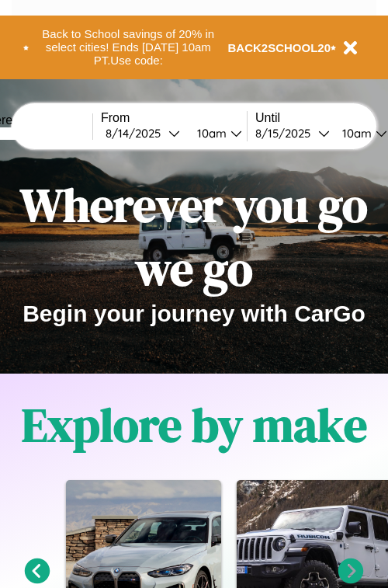 The height and width of the screenshot is (588, 388). Describe the element at coordinates (194, 426) in the screenshot. I see `h1: Explore by make` at that location.